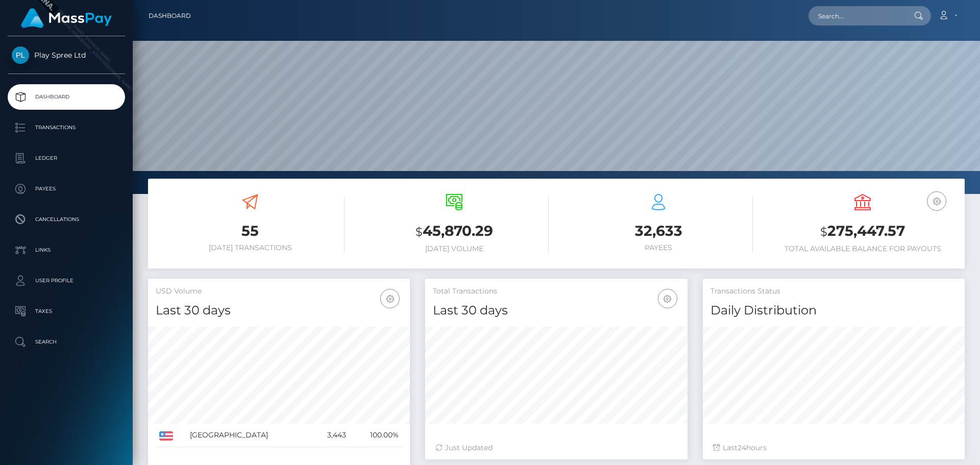  I want to click on h5: Transactions Status, so click(834, 292).